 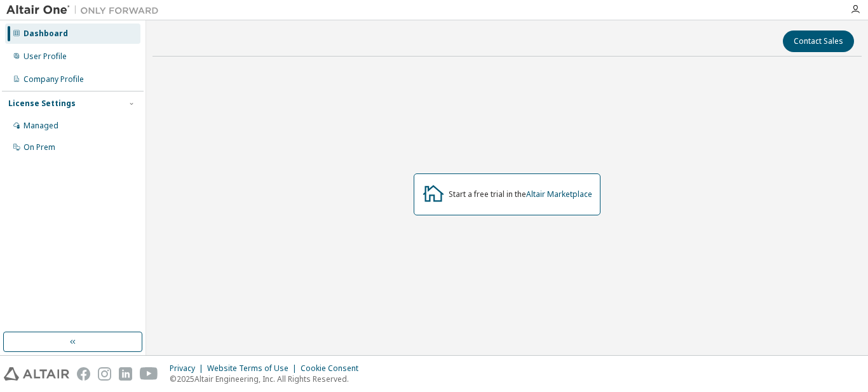 What do you see at coordinates (520, 195) in the screenshot?
I see `div: Start a free trial in the` at bounding box center [520, 195].